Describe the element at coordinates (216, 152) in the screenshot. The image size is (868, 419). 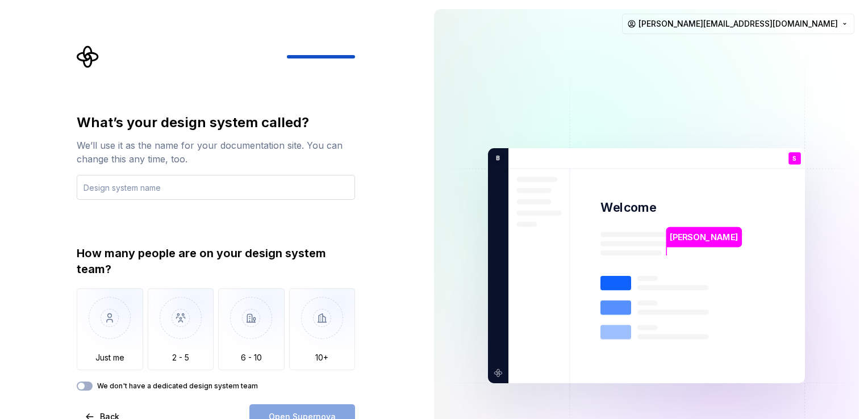
I see `div: We’ll use it as the name for your documentation site. You can change this any time, too.` at that location.